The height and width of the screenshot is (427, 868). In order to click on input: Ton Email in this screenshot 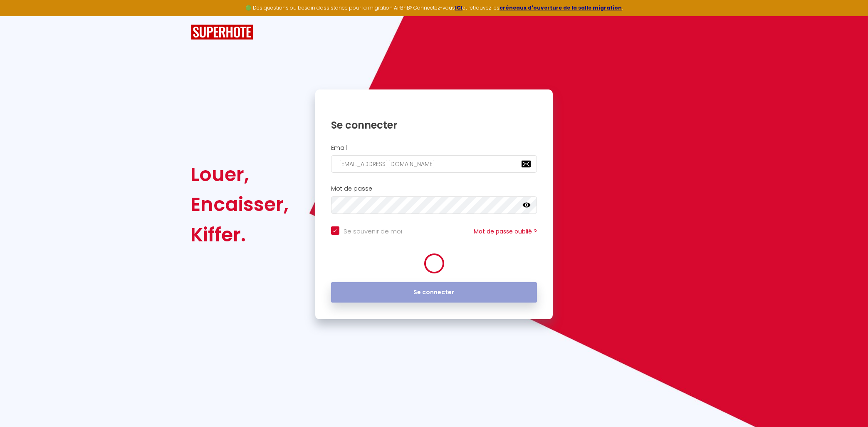, I will do `click(434, 164)`.